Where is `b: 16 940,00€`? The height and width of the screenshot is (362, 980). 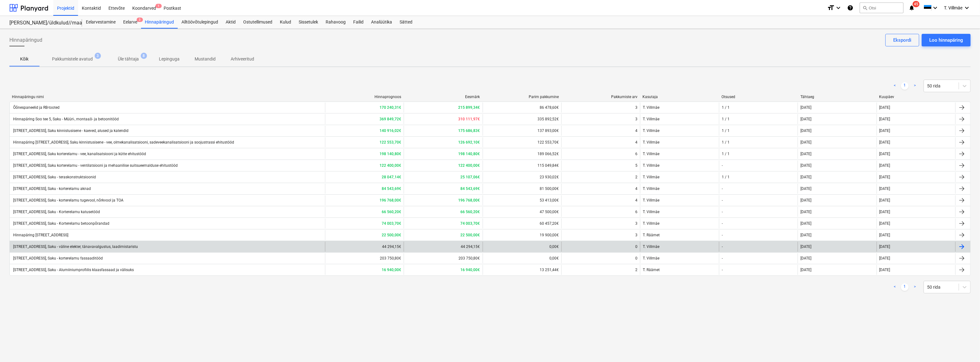
b: 16 940,00€ is located at coordinates (392, 270).